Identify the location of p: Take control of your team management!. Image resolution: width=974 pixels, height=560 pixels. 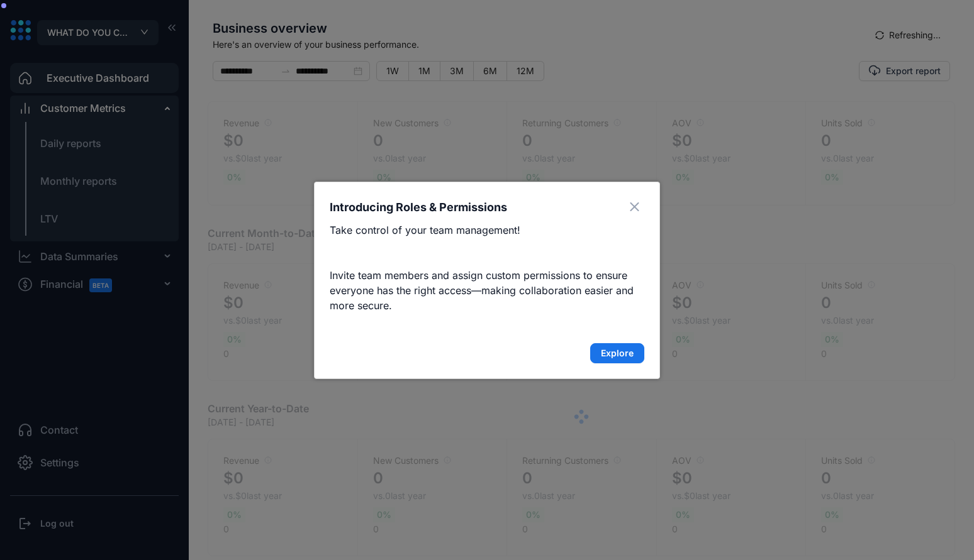
(487, 230).